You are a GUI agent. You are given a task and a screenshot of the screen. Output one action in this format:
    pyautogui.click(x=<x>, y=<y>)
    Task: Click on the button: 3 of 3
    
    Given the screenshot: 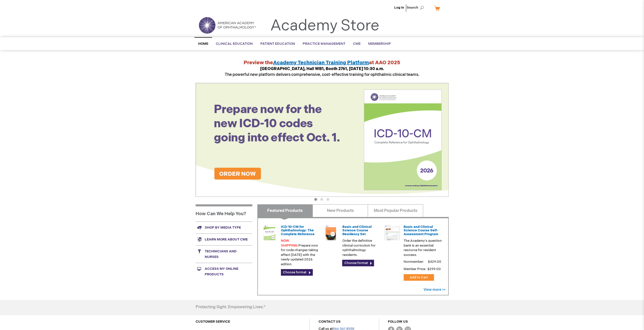 What is the action you would take?
    pyautogui.click(x=328, y=199)
    